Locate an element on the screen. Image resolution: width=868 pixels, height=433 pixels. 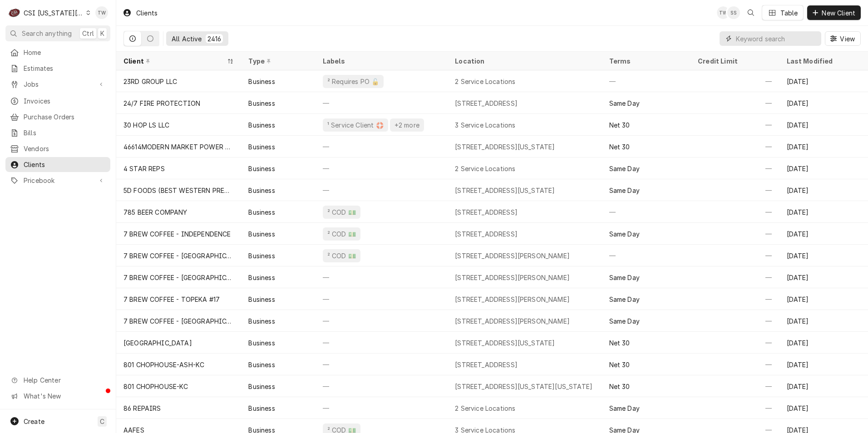
div: 46614MODERN MARKET POWER & LIGHT is located at coordinates (178, 146).